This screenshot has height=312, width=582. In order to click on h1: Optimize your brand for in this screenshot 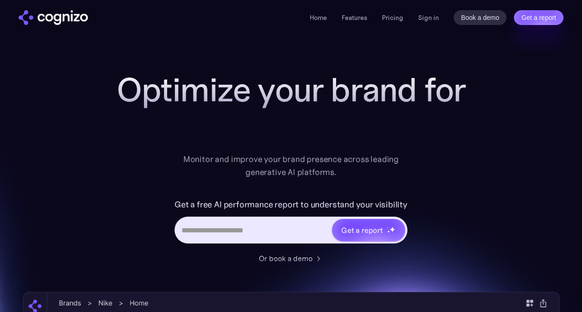, I will do `click(291, 90)`.